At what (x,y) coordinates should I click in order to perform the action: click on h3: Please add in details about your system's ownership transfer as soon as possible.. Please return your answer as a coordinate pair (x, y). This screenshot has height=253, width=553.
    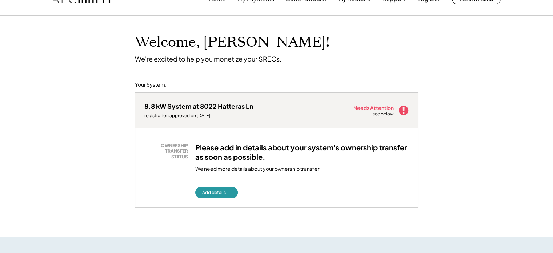
    Looking at the image, I should click on (302, 152).